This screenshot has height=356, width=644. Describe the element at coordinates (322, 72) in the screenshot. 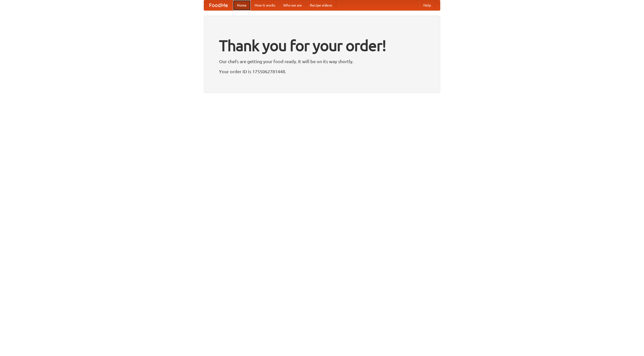

I see `p: Your order ID is 1755062781448.` at that location.